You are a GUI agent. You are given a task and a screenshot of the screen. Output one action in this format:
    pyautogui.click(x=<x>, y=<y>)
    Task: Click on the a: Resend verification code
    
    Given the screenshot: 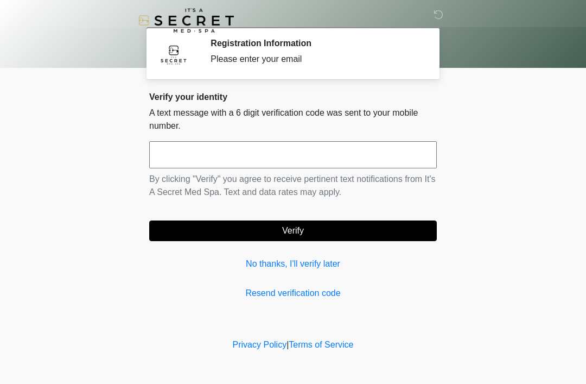 What is the action you would take?
    pyautogui.click(x=293, y=293)
    